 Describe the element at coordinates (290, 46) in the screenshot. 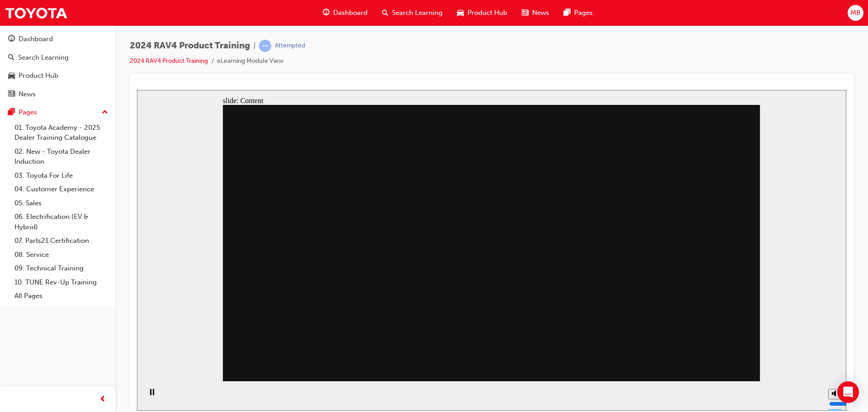

I see `div: Attempted` at that location.